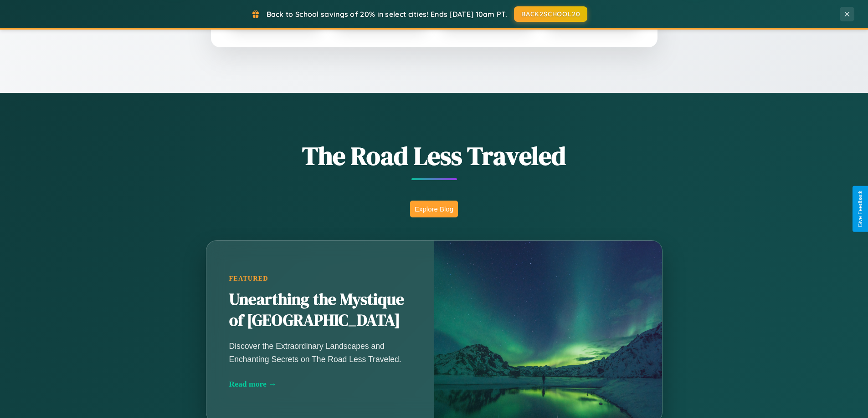  I want to click on p: Discover the Extraordinary Landscapes and Enchanting Secrets on The Road Less Traveled., so click(321, 353).